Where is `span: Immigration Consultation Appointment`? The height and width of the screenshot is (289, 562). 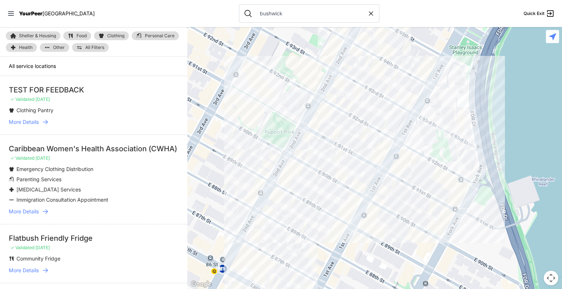 span: Immigration Consultation Appointment is located at coordinates (62, 200).